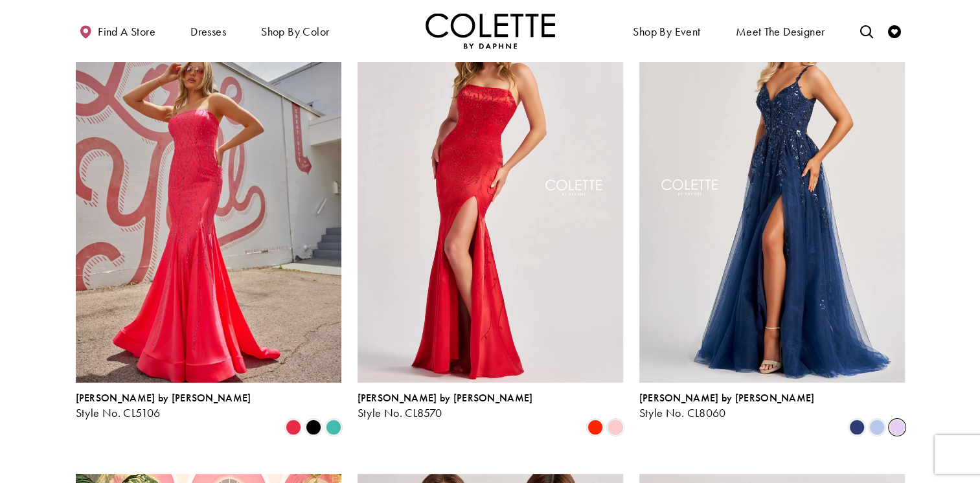  I want to click on span: Style No. CL8570, so click(399, 412).